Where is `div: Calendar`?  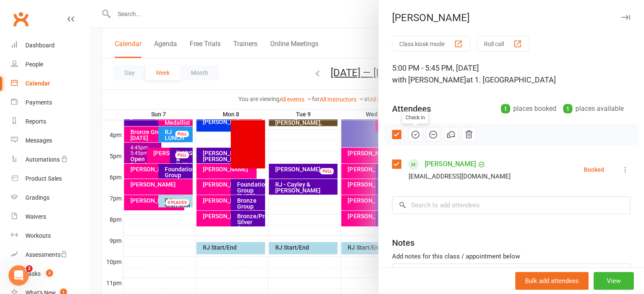
div: Calendar is located at coordinates (38, 83).